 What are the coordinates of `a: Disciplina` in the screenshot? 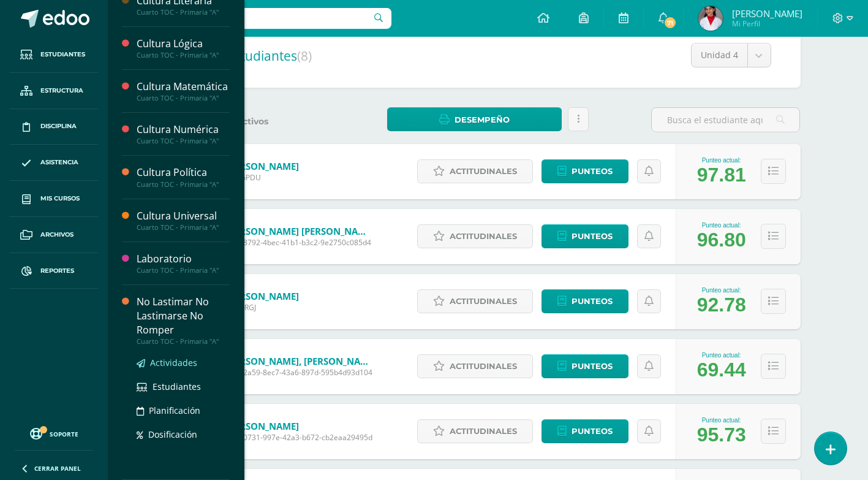 It's located at (53, 127).